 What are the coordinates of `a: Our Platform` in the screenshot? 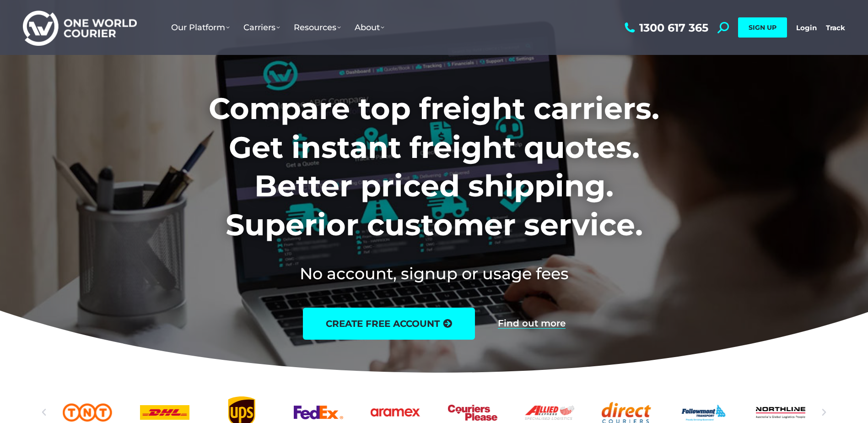 It's located at (201, 28).